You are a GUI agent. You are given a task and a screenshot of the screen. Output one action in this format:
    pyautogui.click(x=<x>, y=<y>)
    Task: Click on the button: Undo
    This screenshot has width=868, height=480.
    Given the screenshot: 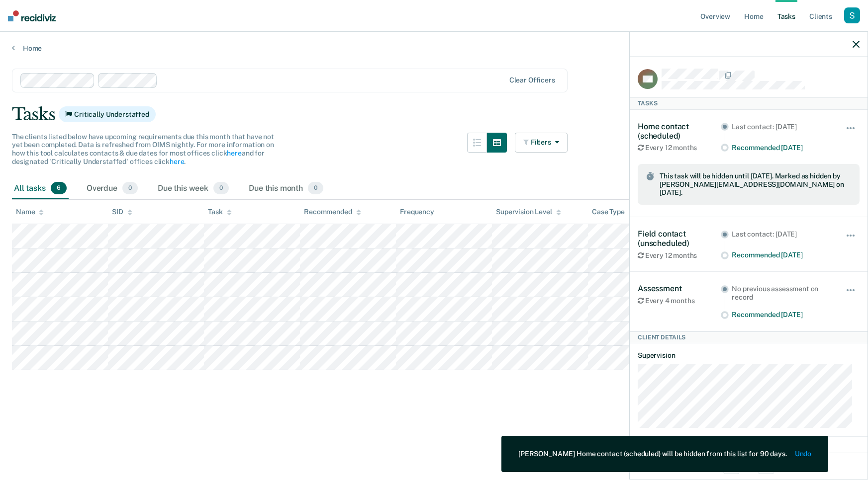 What is the action you would take?
    pyautogui.click(x=803, y=453)
    